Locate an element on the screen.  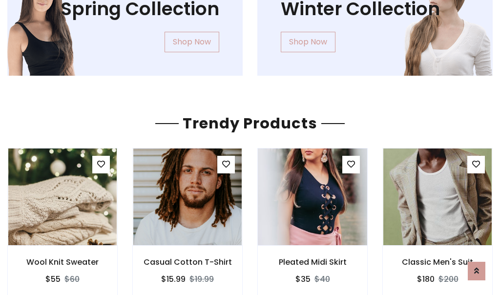
h6: $55 is located at coordinates (53, 279).